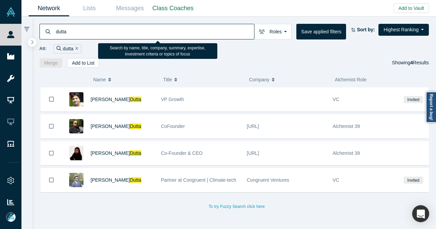 The height and width of the screenshot is (229, 436). What do you see at coordinates (410, 63) in the screenshot?
I see `div: Showing` at bounding box center [410, 63].